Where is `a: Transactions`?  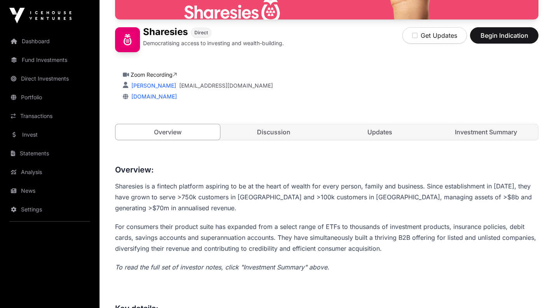 a: Transactions is located at coordinates (50, 116).